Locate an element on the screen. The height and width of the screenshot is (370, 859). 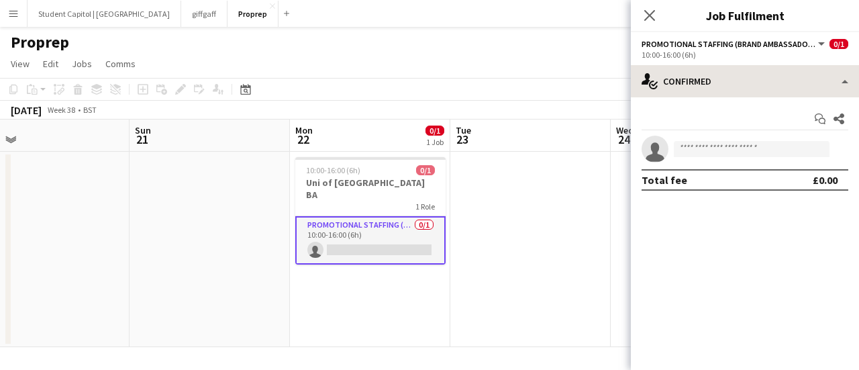
div: BST is located at coordinates (90, 109).